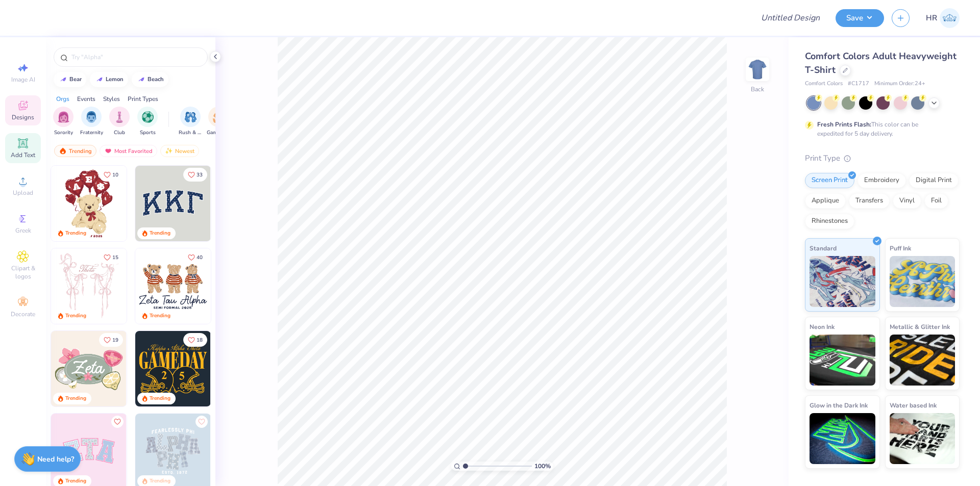  What do you see at coordinates (63, 151) in the screenshot?
I see `img: trending.gif` at bounding box center [63, 151].